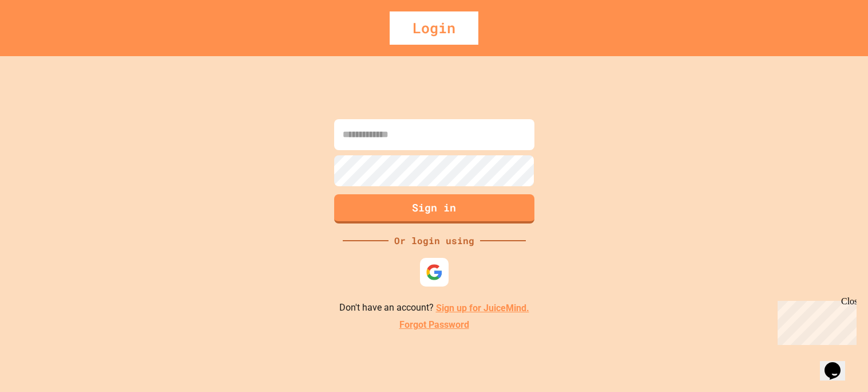 The height and width of the screenshot is (392, 868). I want to click on div: Or login using, so click(434, 241).